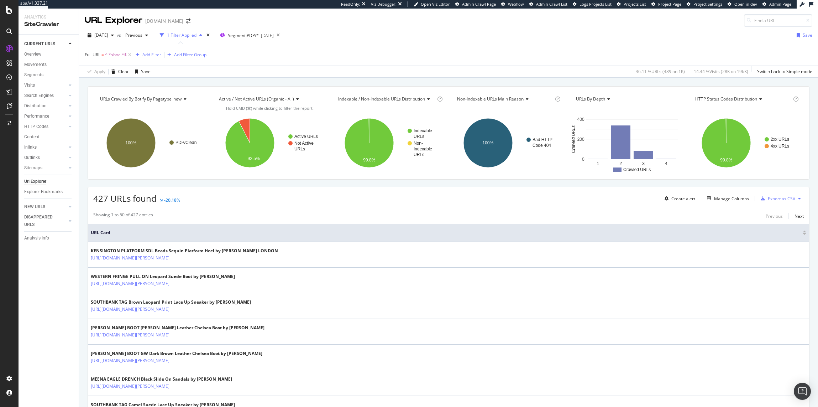 This screenshot has height=407, width=818. Describe the element at coordinates (32, 157) in the screenshot. I see `div: Outlinks` at that location.